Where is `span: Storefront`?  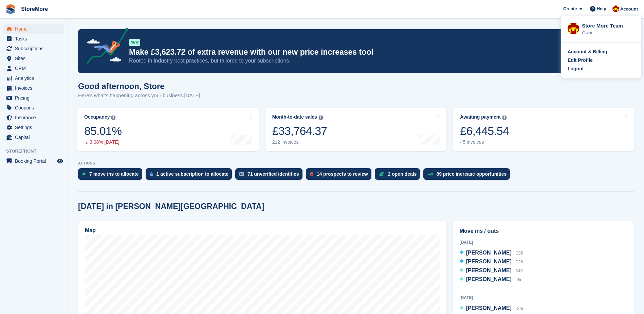 span: Storefront is located at coordinates (37, 151).